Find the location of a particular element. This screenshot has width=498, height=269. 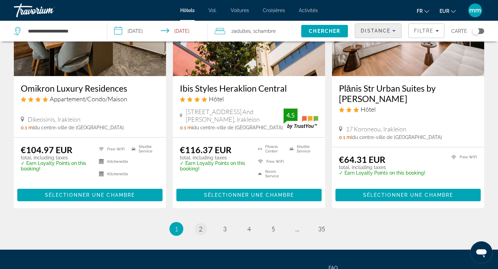

div: 4 star Hotel is located at coordinates (249, 99).